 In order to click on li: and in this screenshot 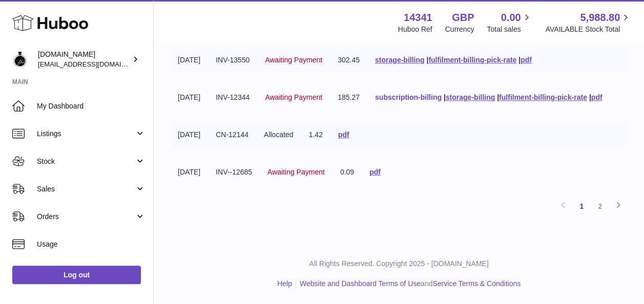, I will do `click(408, 283)`.